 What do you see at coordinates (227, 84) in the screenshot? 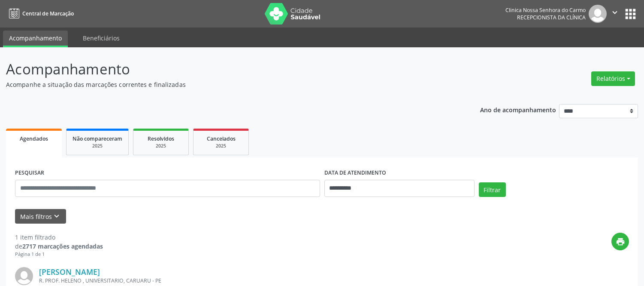
I see `p: Acompanhe a situação das marcações correntes e finalizadas` at bounding box center [227, 84].